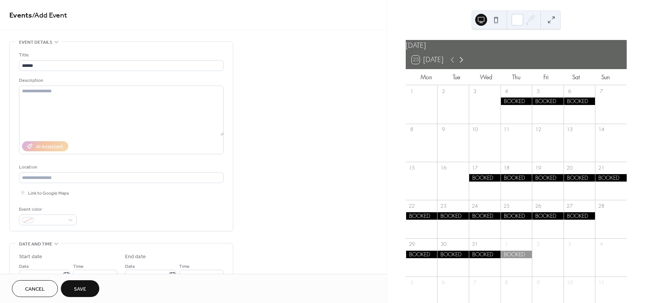  Describe the element at coordinates (49, 193) in the screenshot. I see `span: Link to Google Maps` at that location.